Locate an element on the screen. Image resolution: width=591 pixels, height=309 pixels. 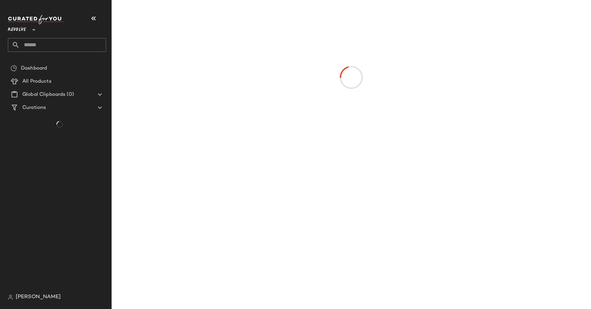
span: Global Clipboards is located at coordinates (44, 94).